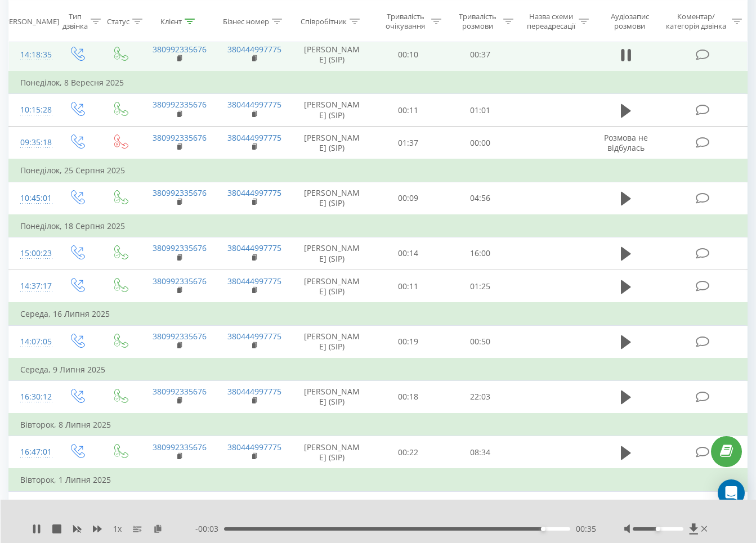  Describe the element at coordinates (379, 425) in the screenshot. I see `td: Вівторок, 8 Липня 2025` at that location.